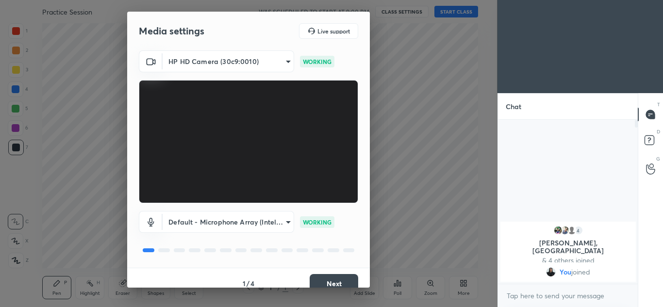 The height and width of the screenshot is (307, 663). Describe the element at coordinates (568, 252) in the screenshot. I see `div: grid` at that location.